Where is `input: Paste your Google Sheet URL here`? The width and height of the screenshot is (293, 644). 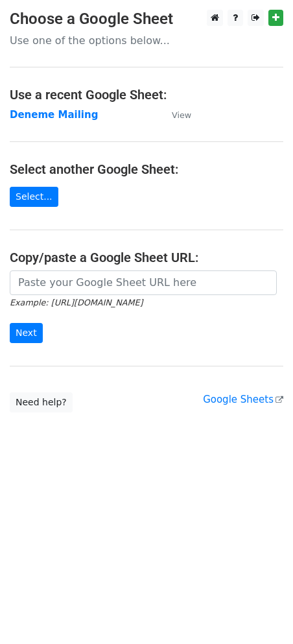 input: Paste your Google Sheet URL here is located at coordinates (143, 283).